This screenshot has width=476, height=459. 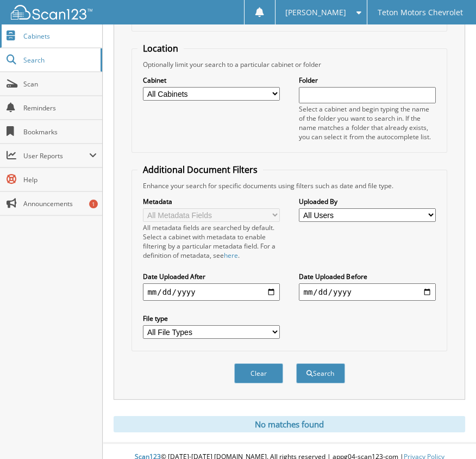 I want to click on div: 1, so click(x=94, y=204).